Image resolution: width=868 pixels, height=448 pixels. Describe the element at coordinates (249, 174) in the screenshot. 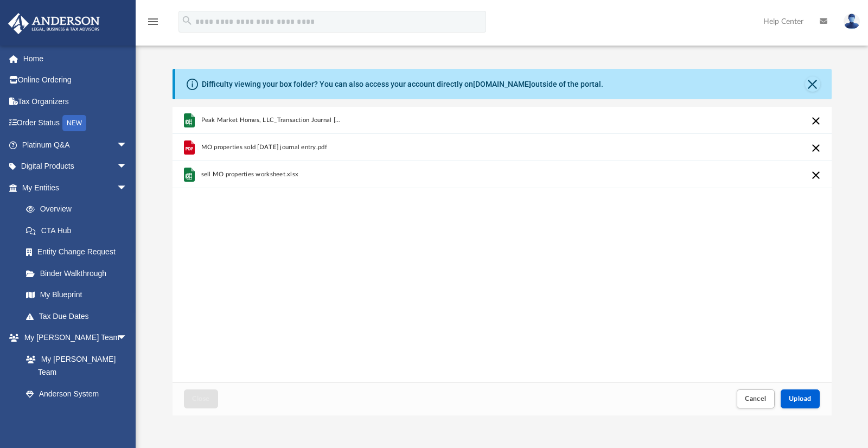

I see `span: sell MO properties worksheet.xlsx` at that location.